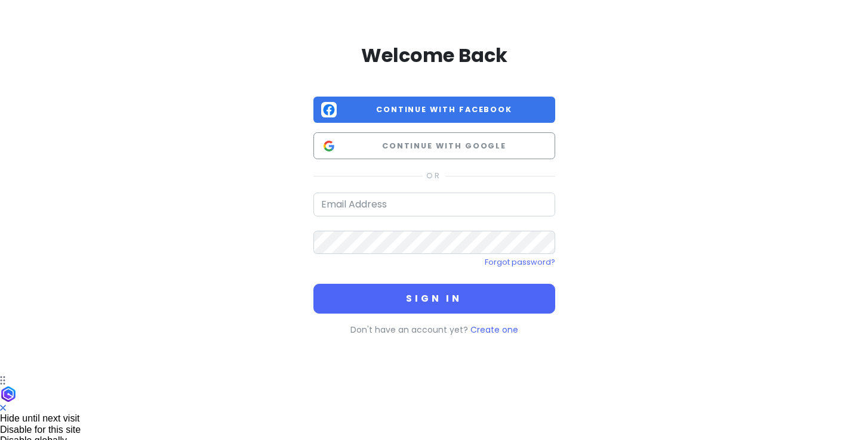  What do you see at coordinates (434, 330) in the screenshot?
I see `p: Don't have an account yet?` at bounding box center [434, 330].